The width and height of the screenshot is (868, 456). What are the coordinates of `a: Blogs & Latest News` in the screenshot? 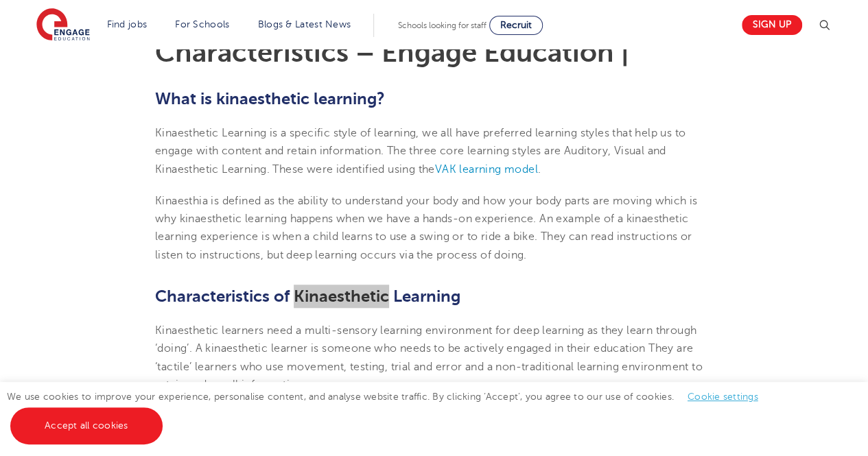 It's located at (305, 24).